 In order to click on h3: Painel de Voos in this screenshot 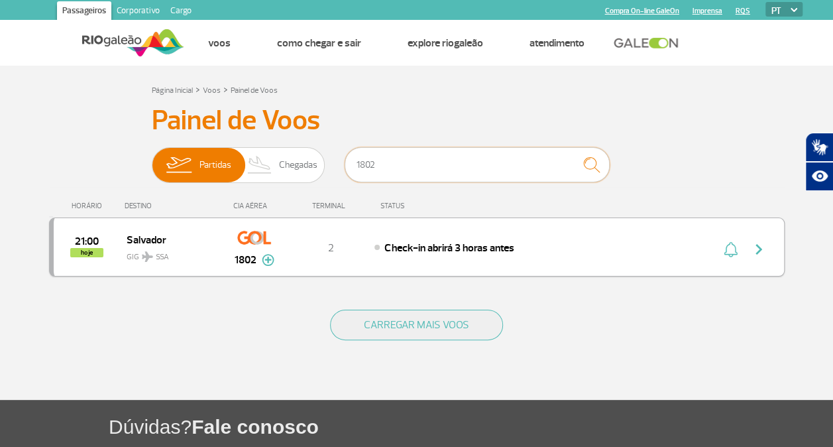, I will do `click(417, 121)`.